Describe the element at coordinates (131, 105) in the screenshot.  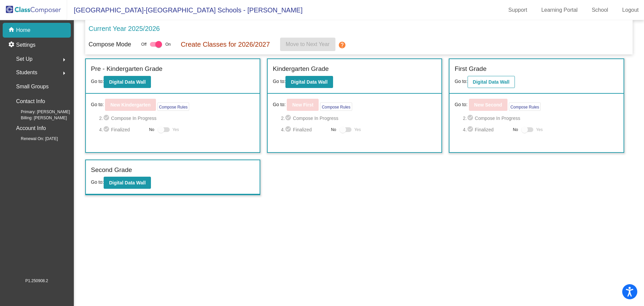
I see `button: New Kindergarten` at that location.